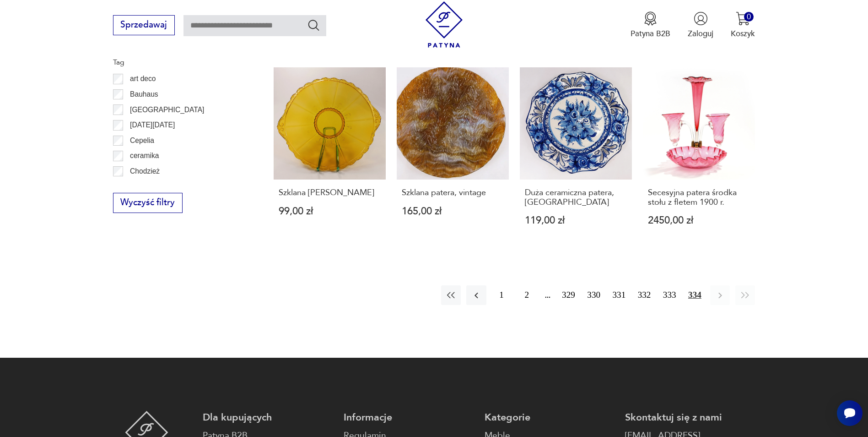 Image resolution: width=868 pixels, height=437 pixels. What do you see at coordinates (143, 79) in the screenshot?
I see `p: art deco` at bounding box center [143, 79].